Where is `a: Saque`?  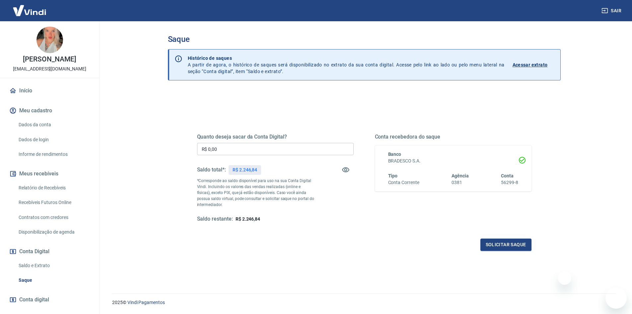
a: Saque is located at coordinates (53, 280).